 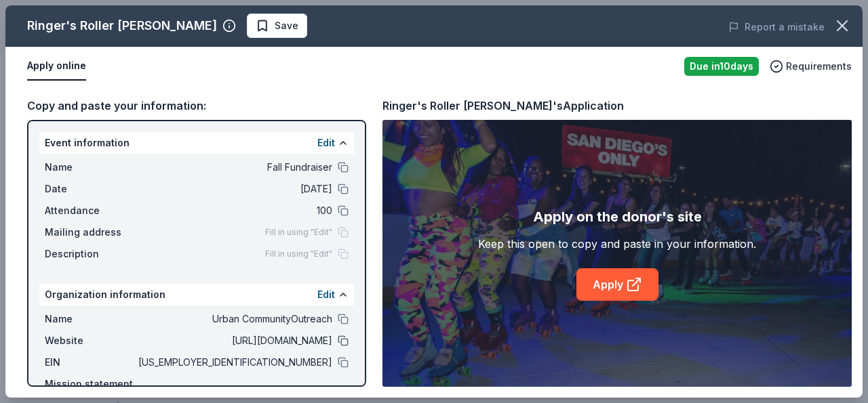 What do you see at coordinates (90, 232) in the screenshot?
I see `span: Mailing address` at bounding box center [90, 232].